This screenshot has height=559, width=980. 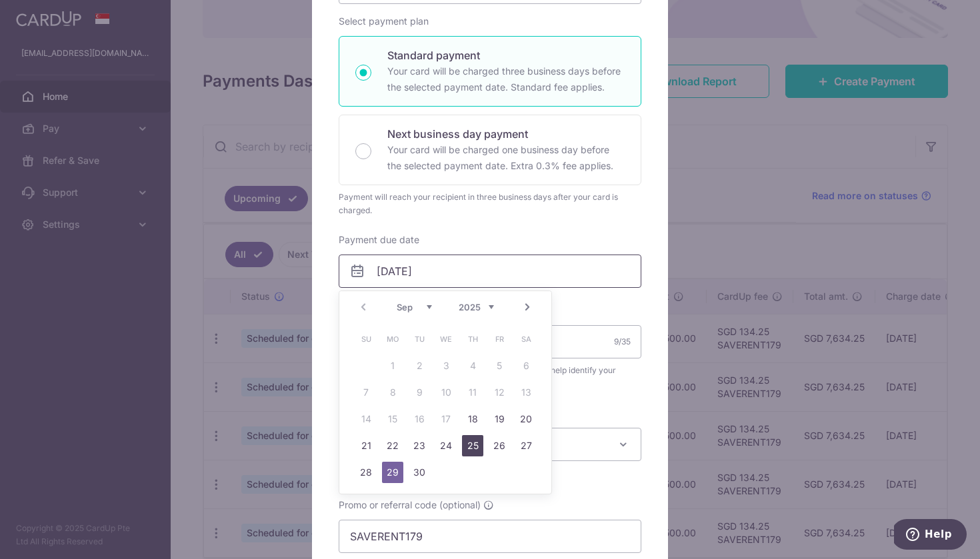 I want to click on span: Thursday, so click(x=473, y=339).